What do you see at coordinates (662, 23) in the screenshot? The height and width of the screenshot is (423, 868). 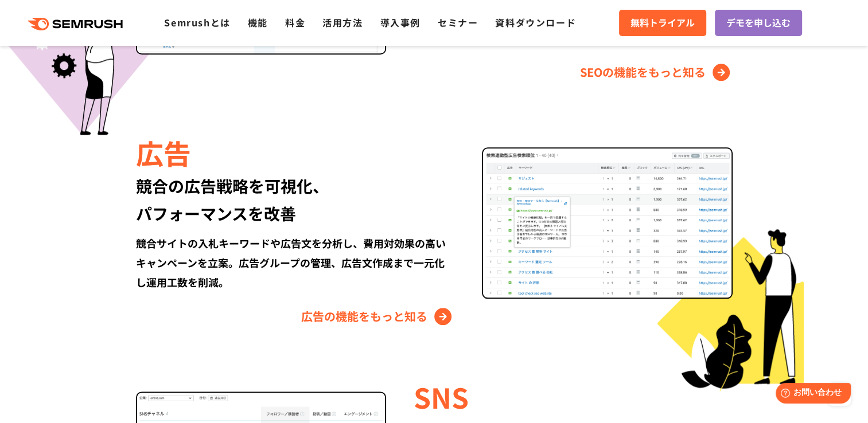 I see `a: 無料トライアル` at bounding box center [662, 23].